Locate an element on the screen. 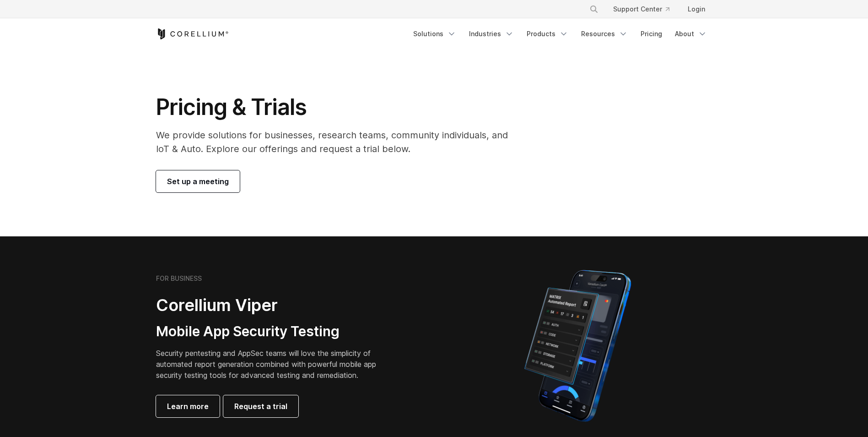 This screenshot has width=868, height=437. span: Request a trial is located at coordinates (261, 407).